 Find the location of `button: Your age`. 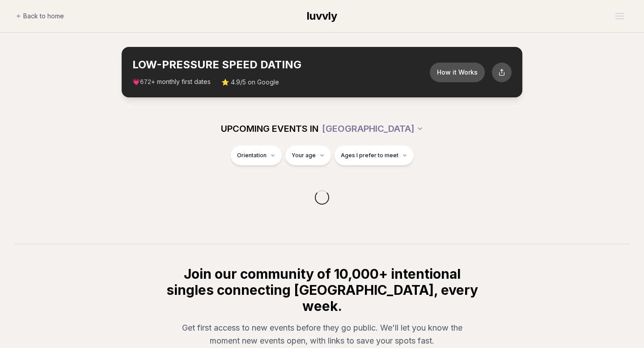

button: Your age is located at coordinates (308, 156).